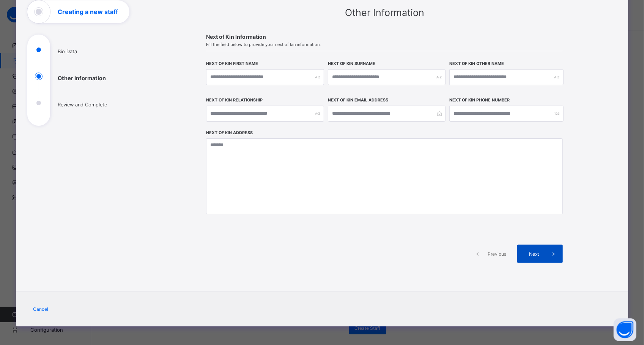 This screenshot has height=345, width=644. I want to click on label: Next of Kin Address, so click(229, 133).